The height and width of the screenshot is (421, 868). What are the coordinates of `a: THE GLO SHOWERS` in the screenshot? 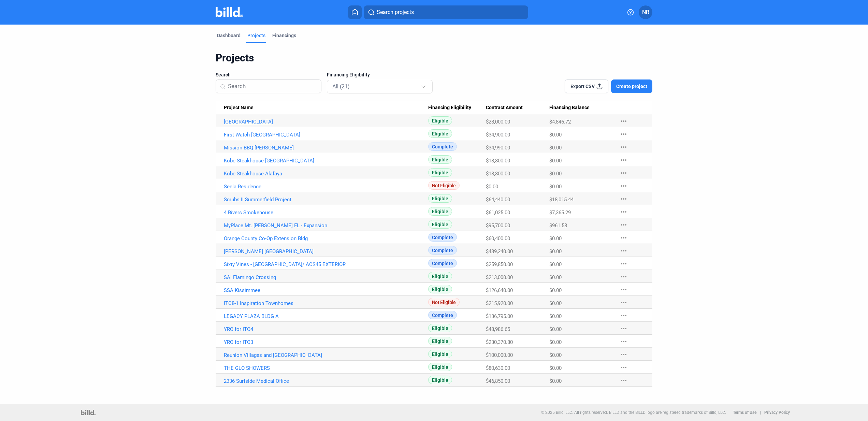 It's located at (326, 369).